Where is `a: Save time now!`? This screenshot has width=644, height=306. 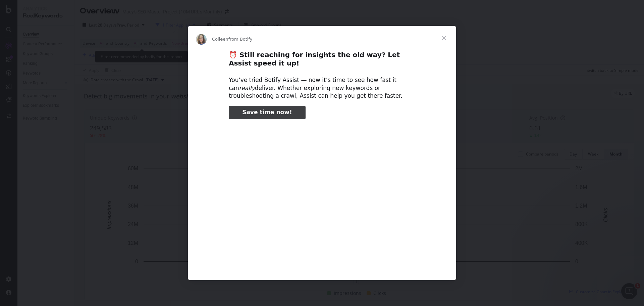
a: Save time now! is located at coordinates (267, 113).